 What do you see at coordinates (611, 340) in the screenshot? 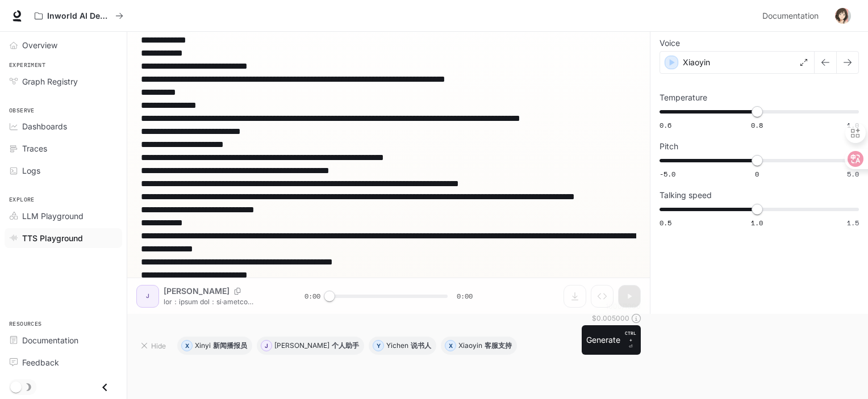
I see `button: GenerateCTRL +⏎` at bounding box center [611, 340].